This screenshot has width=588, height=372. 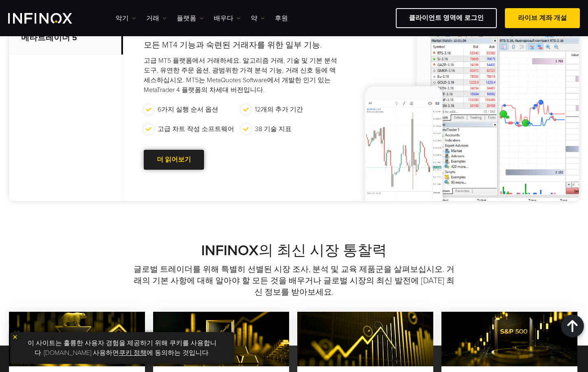 What do you see at coordinates (254, 18) in the screenshot?
I see `font: 약` at bounding box center [254, 18].